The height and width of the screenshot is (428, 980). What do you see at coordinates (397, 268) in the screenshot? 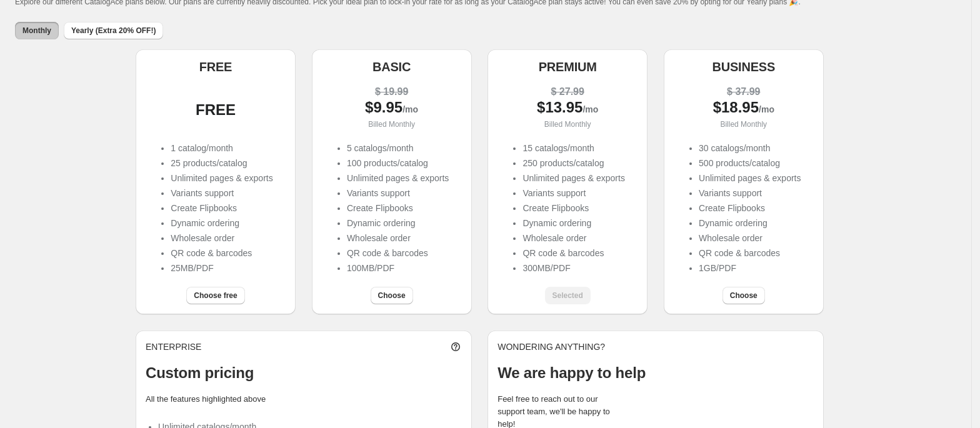
I see `li: 100MB/PDF` at bounding box center [397, 268].